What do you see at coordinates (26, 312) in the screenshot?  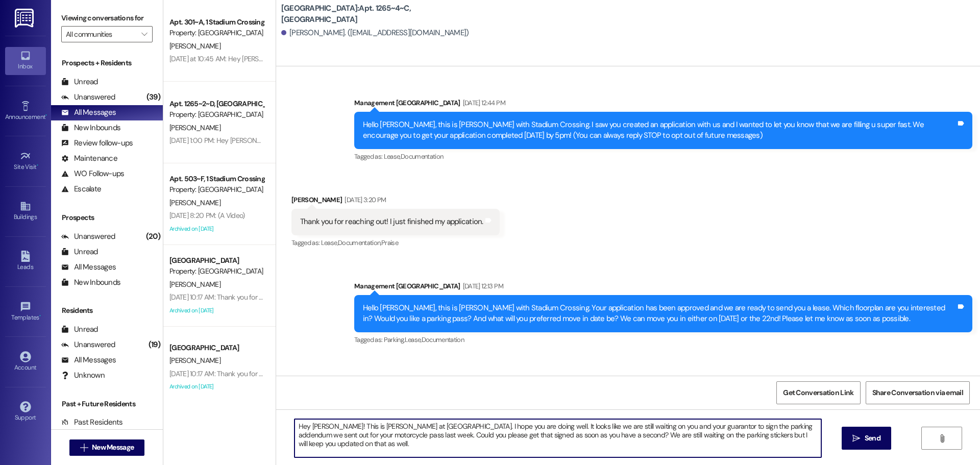 I see `a: Templates •` at bounding box center [26, 312].